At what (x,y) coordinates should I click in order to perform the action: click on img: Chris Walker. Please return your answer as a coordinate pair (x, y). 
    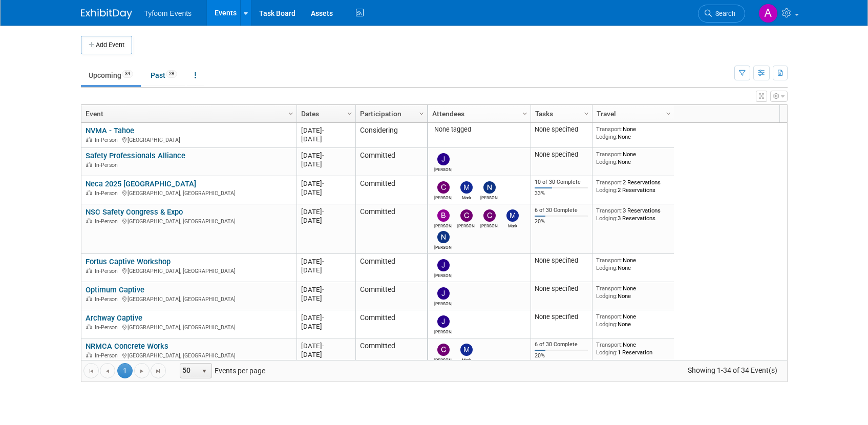
    Looking at the image, I should click on (489, 216).